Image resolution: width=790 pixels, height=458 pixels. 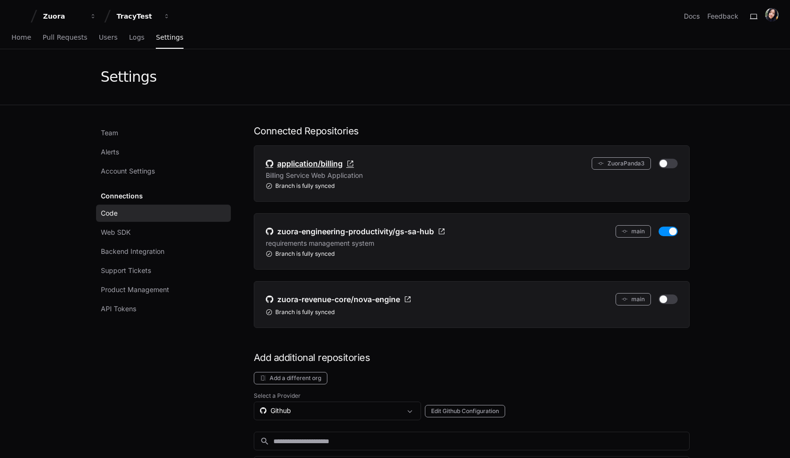 What do you see at coordinates (163, 152) in the screenshot?
I see `a: Alerts` at bounding box center [163, 152].